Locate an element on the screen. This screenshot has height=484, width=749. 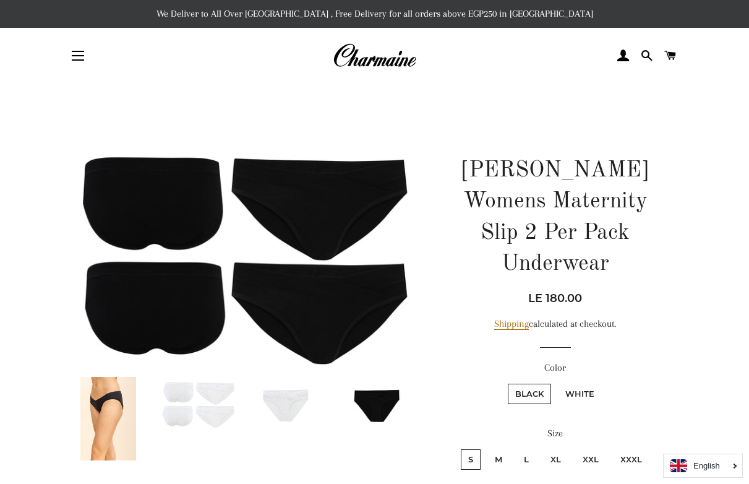
label: Black is located at coordinates (530, 393).